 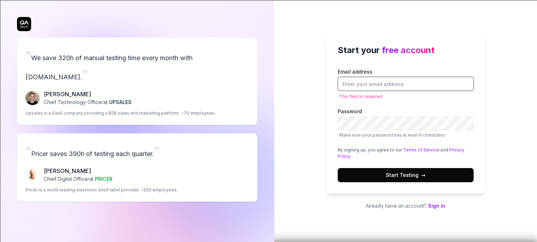 I want to click on div: Sort A > Z, so click(x=268, y=6).